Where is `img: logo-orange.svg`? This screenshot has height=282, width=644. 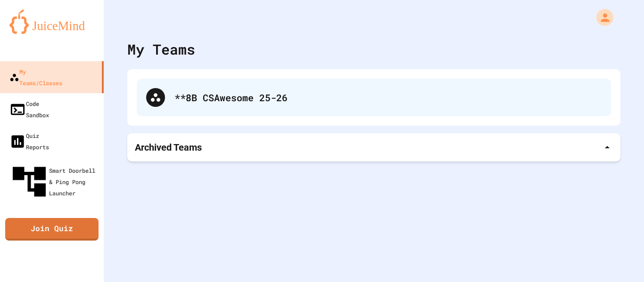
img: logo-orange.svg is located at coordinates (52, 21).